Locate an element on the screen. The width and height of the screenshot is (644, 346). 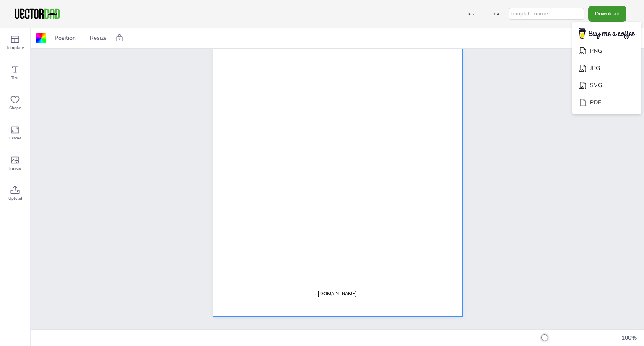
span: Shape is located at coordinates (15, 108).